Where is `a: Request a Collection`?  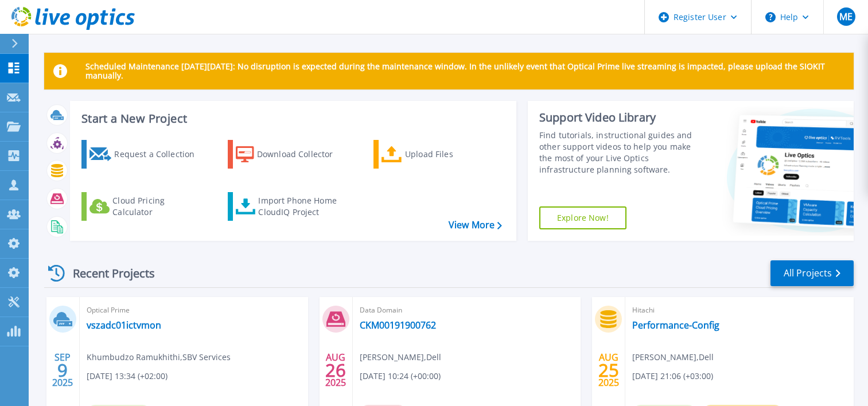 a: Request a Collection is located at coordinates (145, 154).